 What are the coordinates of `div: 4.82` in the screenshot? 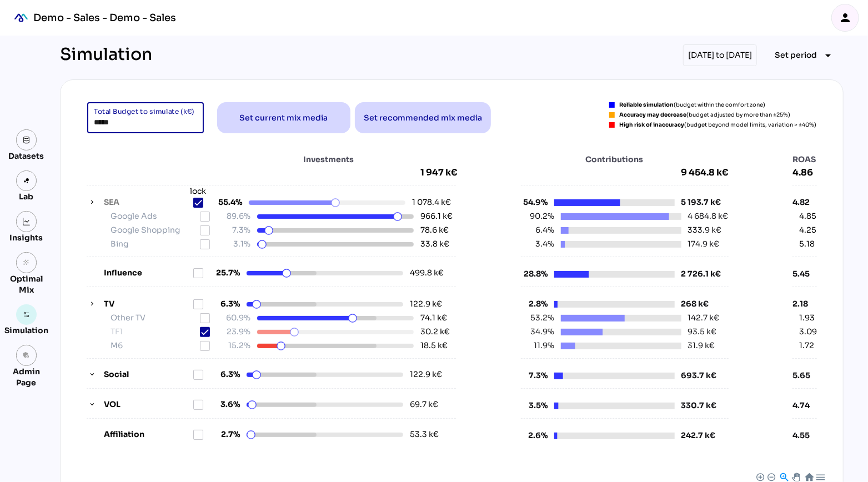 It's located at (805, 202).